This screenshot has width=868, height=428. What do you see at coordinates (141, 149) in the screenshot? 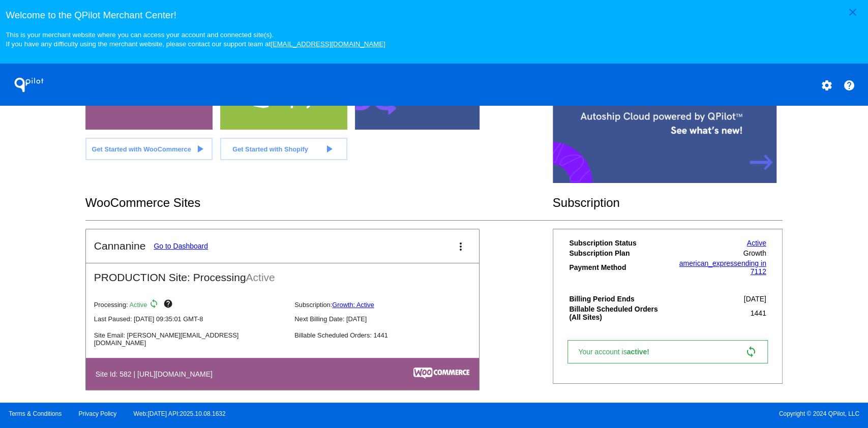
I see `span: Get Started with WooCommerce` at bounding box center [141, 149].